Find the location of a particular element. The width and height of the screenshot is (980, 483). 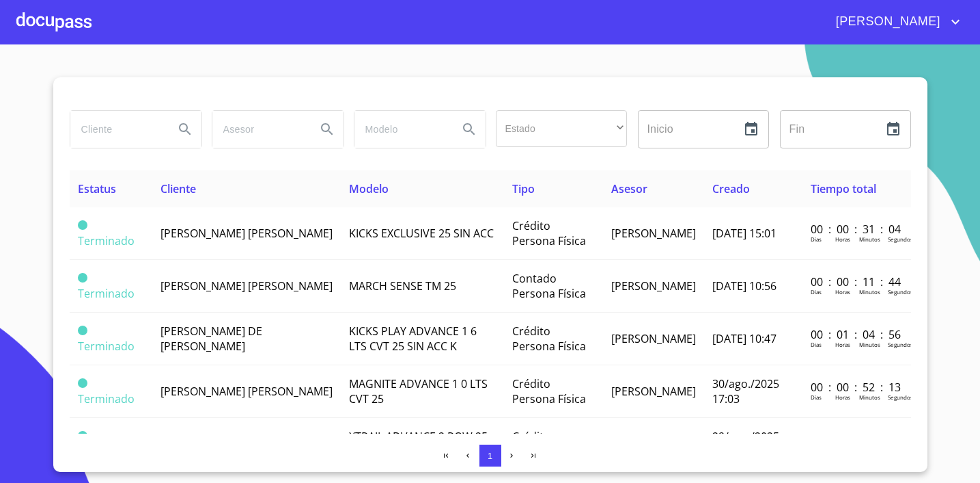

span: Creado is located at coordinates (731, 189).